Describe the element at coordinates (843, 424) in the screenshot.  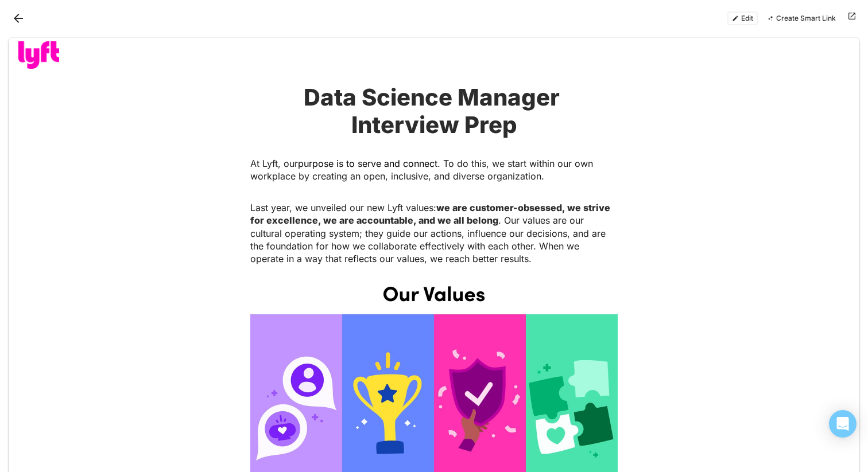
I see `div: Open Intercom Messenger` at that location.